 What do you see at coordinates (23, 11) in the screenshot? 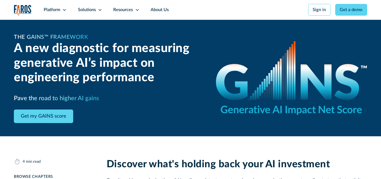
I see `img: Logo of the analytics and reporting company Faros.` at bounding box center [23, 11].